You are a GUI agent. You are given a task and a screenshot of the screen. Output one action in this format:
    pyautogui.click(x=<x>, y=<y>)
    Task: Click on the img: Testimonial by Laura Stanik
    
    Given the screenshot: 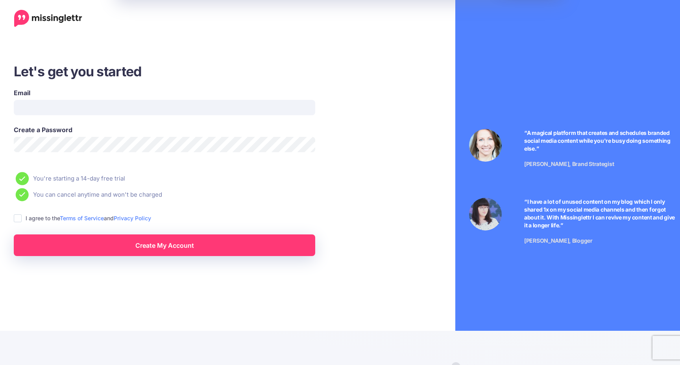 What is the action you would take?
    pyautogui.click(x=485, y=145)
    